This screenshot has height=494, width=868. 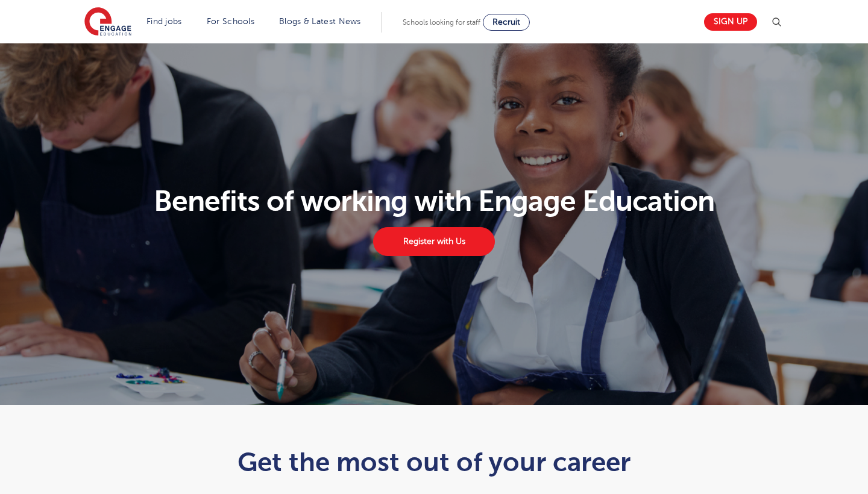 What do you see at coordinates (434, 201) in the screenshot?
I see `h1: Benefits of working with Engage Education` at bounding box center [434, 201].